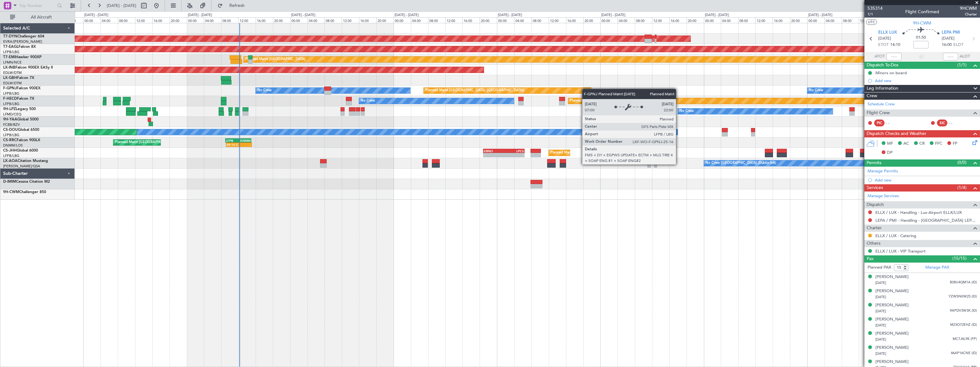  I want to click on span: Permits, so click(874, 163).